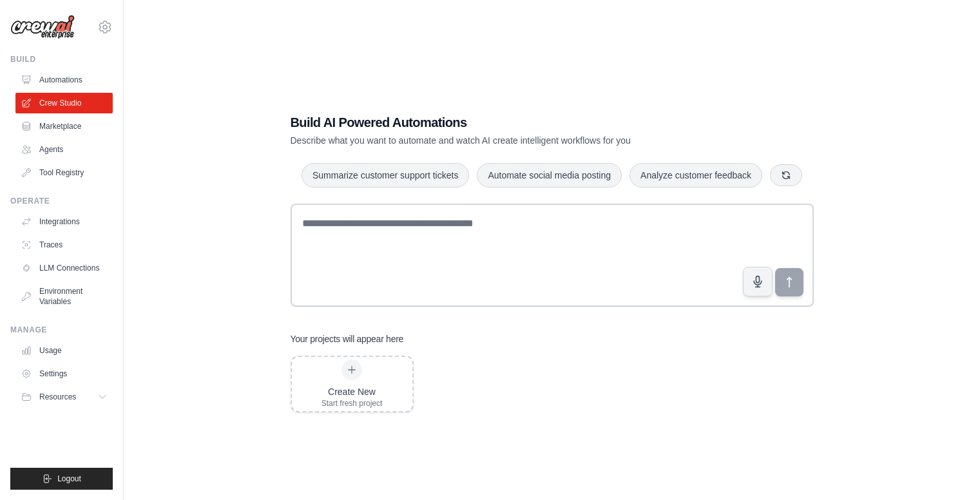 Image resolution: width=980 pixels, height=500 pixels. Describe the element at coordinates (508, 140) in the screenshot. I see `p: Describe what you want to automate and watch AI create intelligent workflows for you` at that location.